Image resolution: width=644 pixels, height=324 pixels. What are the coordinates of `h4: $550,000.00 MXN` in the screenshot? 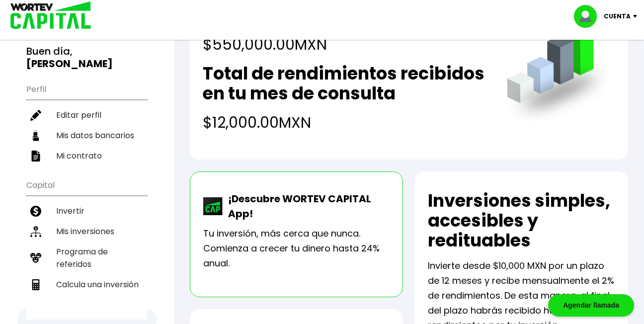 It's located at (328, 44).